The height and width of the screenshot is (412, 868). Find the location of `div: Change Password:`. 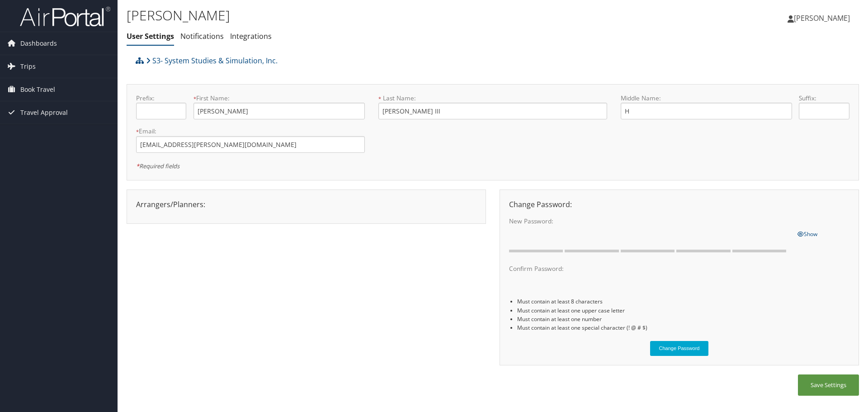

div: Change Password: is located at coordinates (679, 204).